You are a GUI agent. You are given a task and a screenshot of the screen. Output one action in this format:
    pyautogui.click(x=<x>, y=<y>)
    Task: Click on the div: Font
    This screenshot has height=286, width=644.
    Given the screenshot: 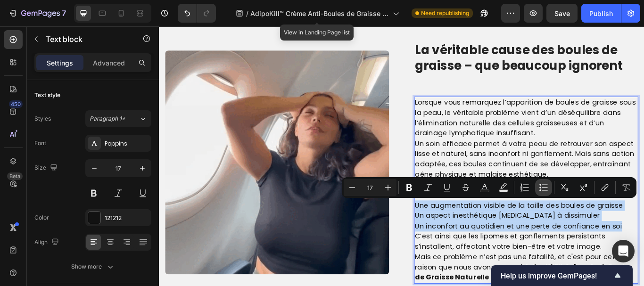 What is the action you would take?
    pyautogui.click(x=40, y=143)
    